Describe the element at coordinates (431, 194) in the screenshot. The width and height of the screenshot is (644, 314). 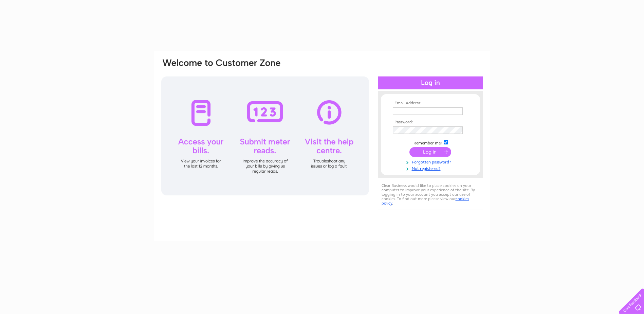
I see `div: Clear Business would like to place cookies on your computer to improve your experience of the sit...` at that location.